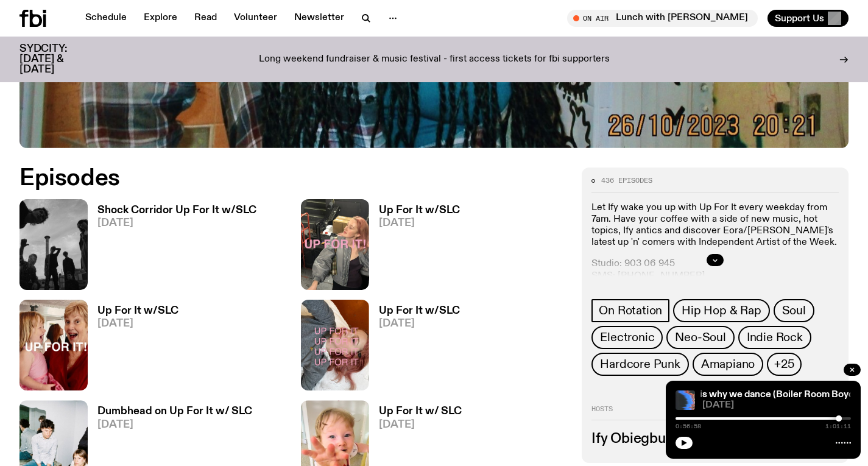 The width and height of the screenshot is (868, 466). What do you see at coordinates (639, 364) in the screenshot?
I see `span: Hardcore Punk` at bounding box center [639, 364].